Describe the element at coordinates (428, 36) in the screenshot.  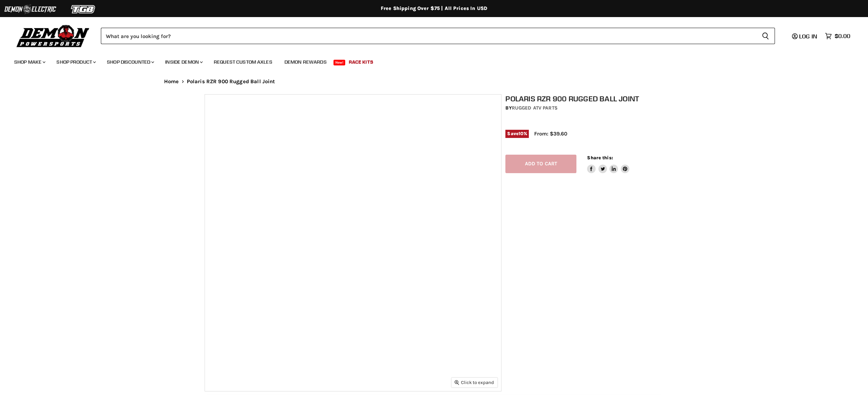
I see `input: Search` at that location.